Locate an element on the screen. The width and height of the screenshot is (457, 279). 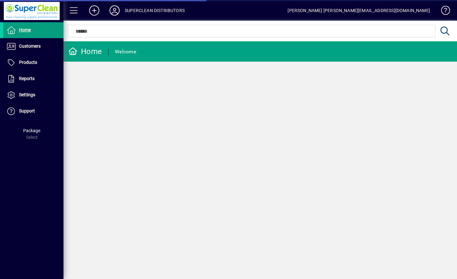
a: Settings is located at coordinates (33, 95).